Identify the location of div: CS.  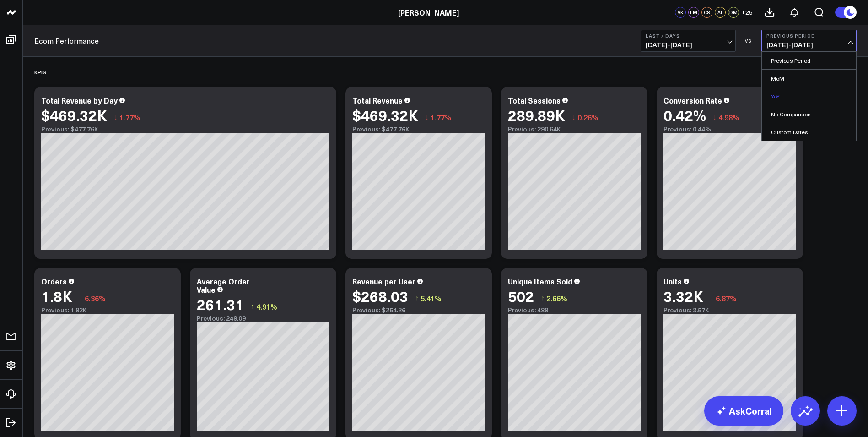
(707, 12).